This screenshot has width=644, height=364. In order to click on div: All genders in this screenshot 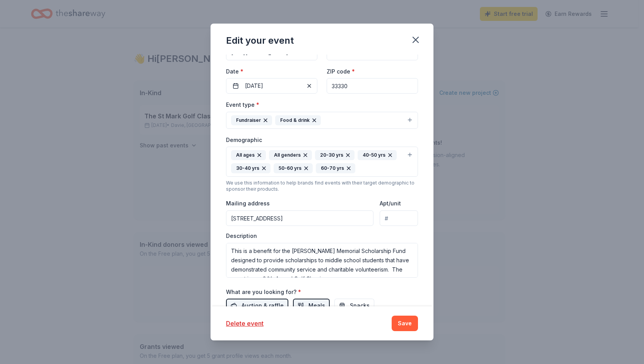, I will do `click(290, 155)`.